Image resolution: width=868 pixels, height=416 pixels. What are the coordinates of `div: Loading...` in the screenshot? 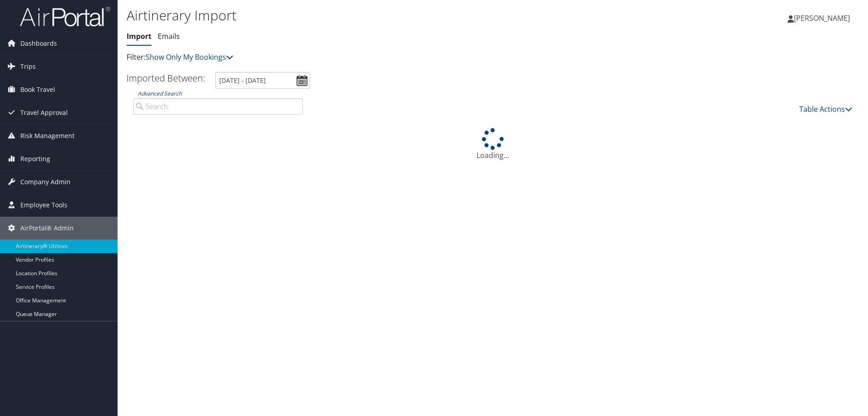 It's located at (492, 144).